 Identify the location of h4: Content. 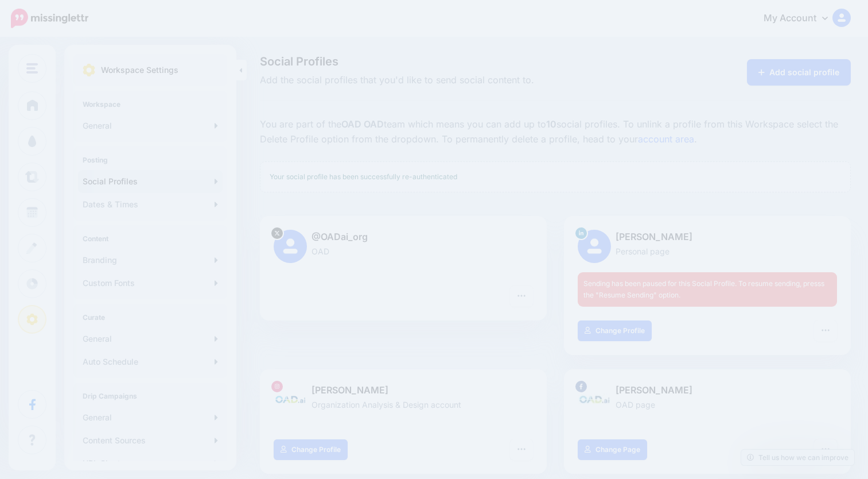
(150, 239).